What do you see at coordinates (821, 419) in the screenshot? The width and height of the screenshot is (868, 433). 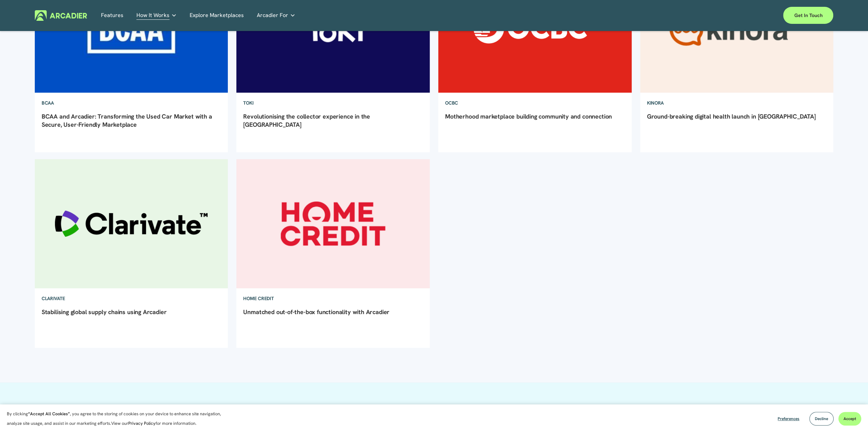 I see `span: Decline` at bounding box center [821, 419].